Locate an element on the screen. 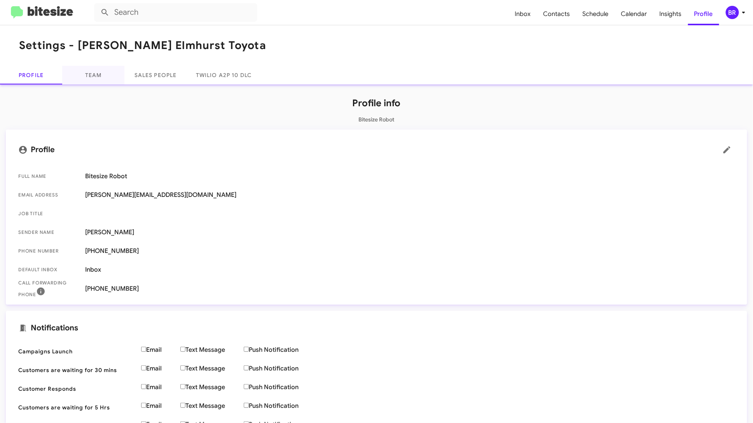  mat-card-title: Profile is located at coordinates (377, 150).